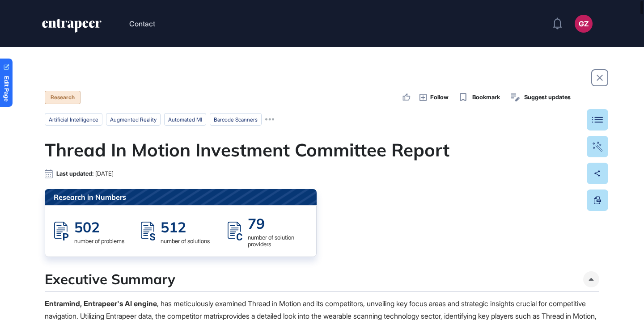 This screenshot has width=644, height=320. Describe the element at coordinates (540, 97) in the screenshot. I see `button: Suggest updates` at that location.